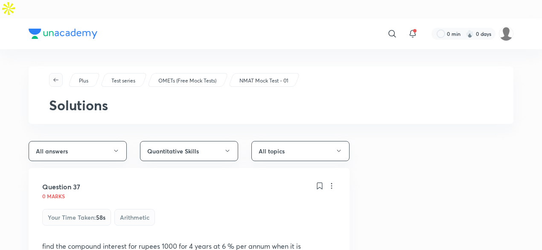 The width and height of the screenshot is (542, 250). What do you see at coordinates (76, 217) in the screenshot?
I see `div: Your time taken :` at bounding box center [76, 217].